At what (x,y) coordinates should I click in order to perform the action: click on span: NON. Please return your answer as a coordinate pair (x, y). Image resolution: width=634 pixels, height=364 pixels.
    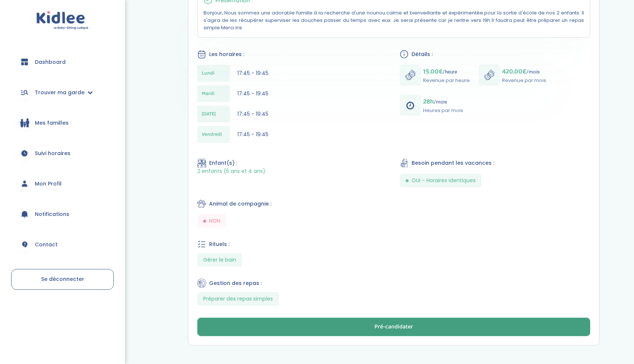
    Looking at the image, I should click on (215, 220).